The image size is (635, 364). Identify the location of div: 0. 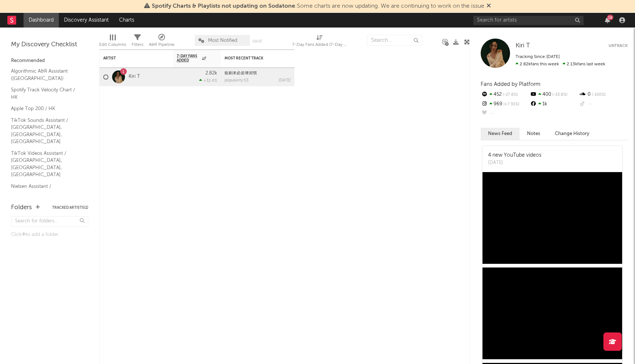
(603, 95).